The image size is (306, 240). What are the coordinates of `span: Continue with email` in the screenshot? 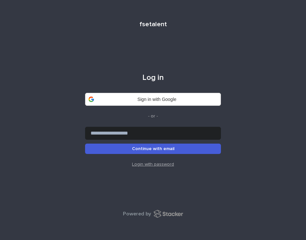 It's located at (153, 149).